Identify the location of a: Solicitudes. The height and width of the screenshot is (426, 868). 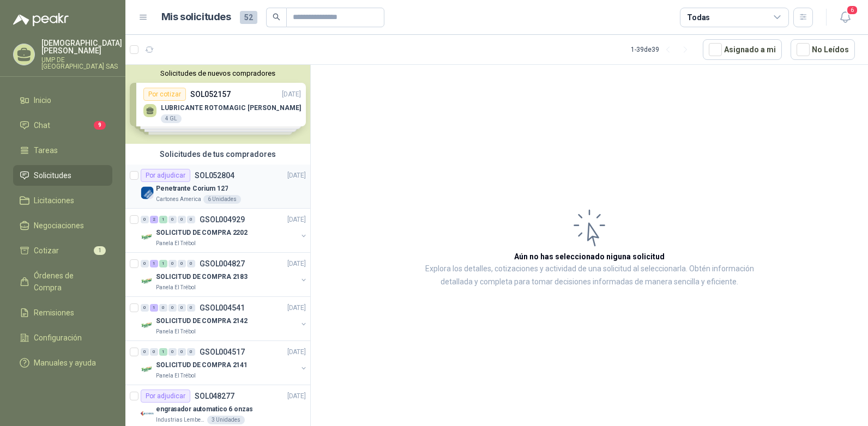
(63, 176).